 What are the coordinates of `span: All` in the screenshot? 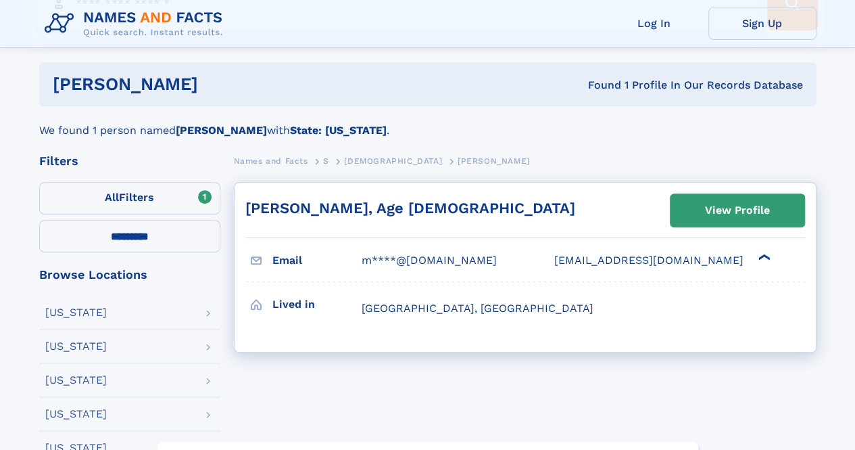 It's located at (112, 197).